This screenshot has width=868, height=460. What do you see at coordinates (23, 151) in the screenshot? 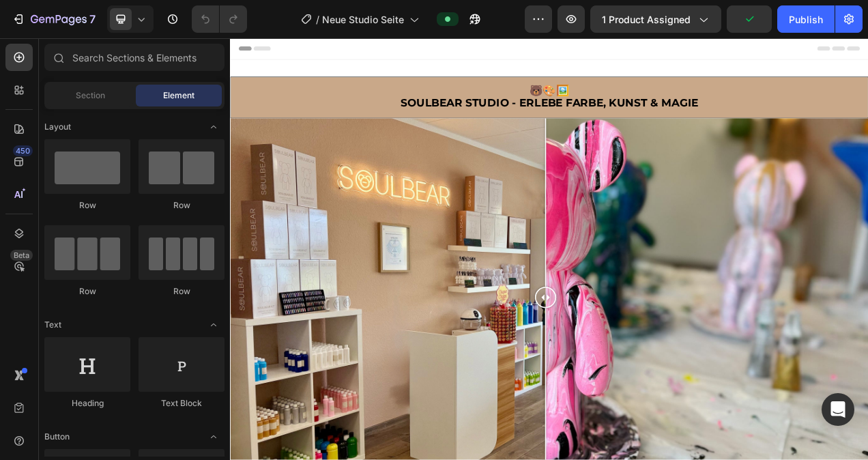
I see `div: 450` at bounding box center [23, 151].